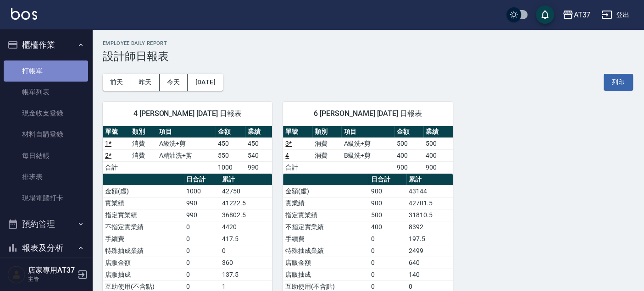 The image size is (644, 291). Describe the element at coordinates (368, 43) in the screenshot. I see `h2: Employee Daily Report` at that location.